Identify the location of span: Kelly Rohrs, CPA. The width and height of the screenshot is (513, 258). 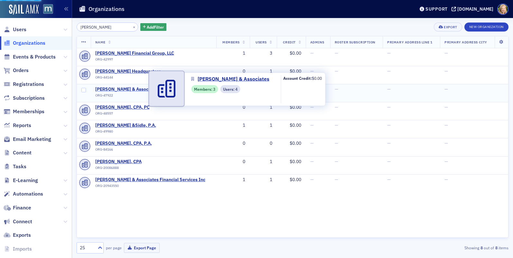
(124, 162).